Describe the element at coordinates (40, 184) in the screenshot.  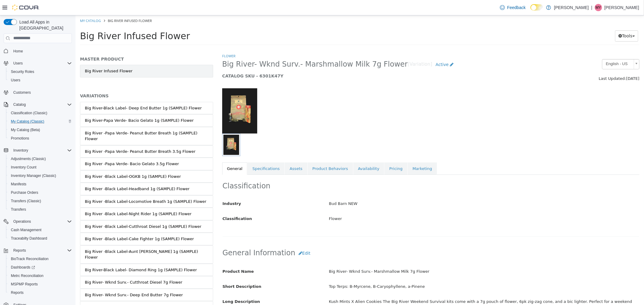
I see `span: Manifests` at that location.